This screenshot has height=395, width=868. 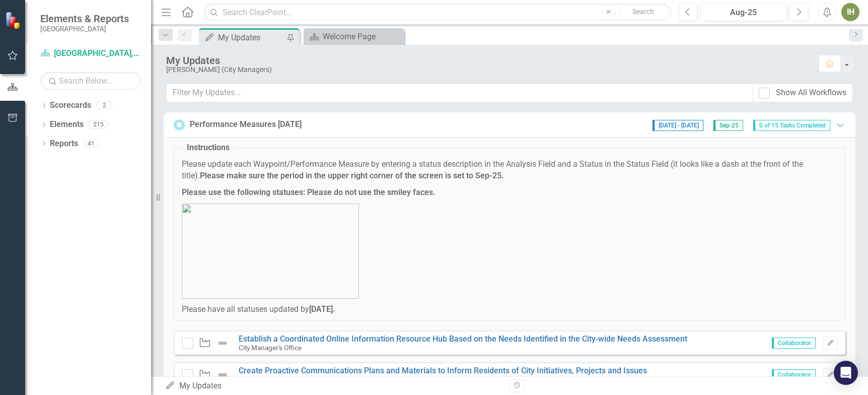 I want to click on a: Welcome Page, so click(x=354, y=36).